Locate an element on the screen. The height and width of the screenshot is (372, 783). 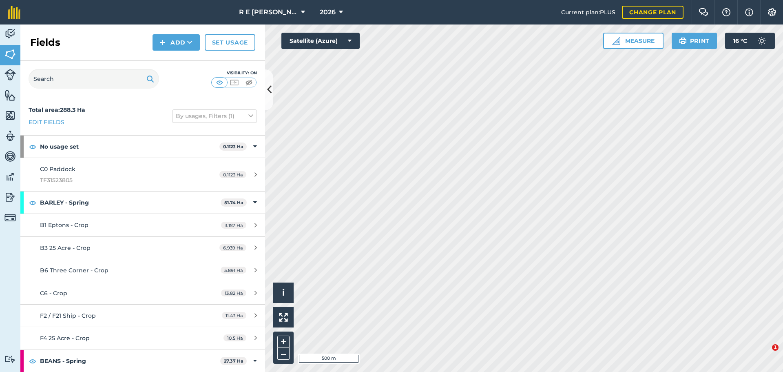
a: C0 PaddockTF315238050.1123 Ha is located at coordinates (143, 174).